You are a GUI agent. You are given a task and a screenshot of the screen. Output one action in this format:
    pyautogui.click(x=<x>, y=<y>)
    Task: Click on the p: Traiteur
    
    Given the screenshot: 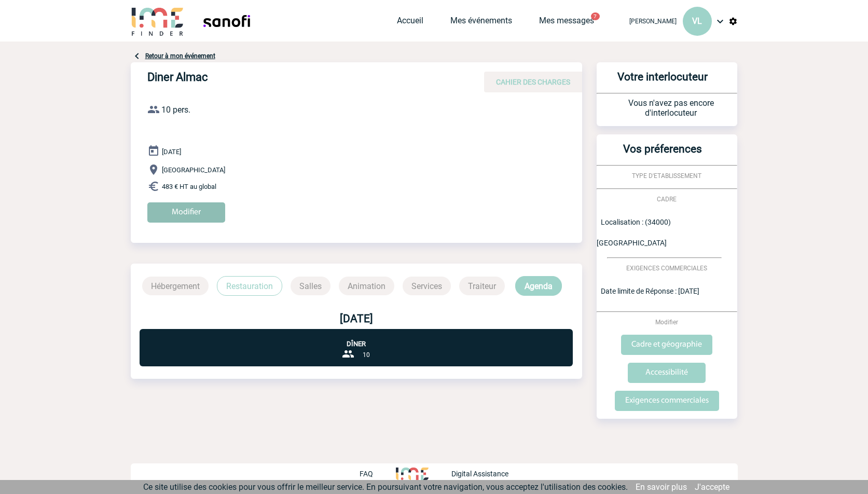 What is the action you would take?
    pyautogui.click(x=482, y=286)
    